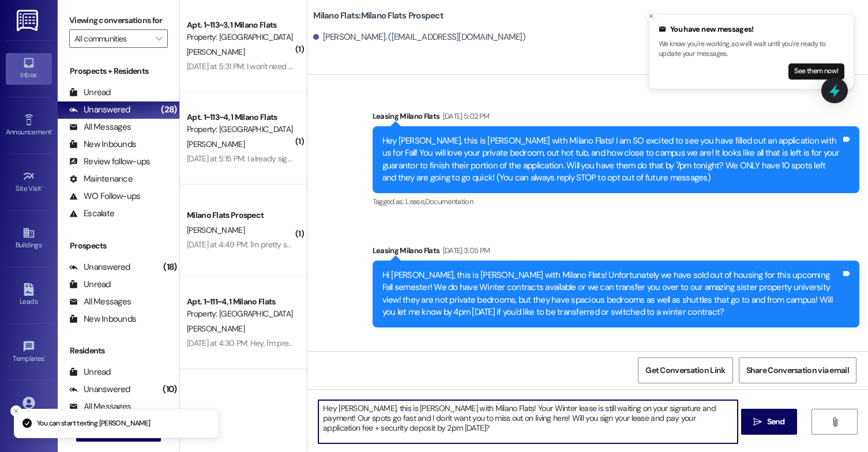 The width and height of the screenshot is (868, 452). Describe the element at coordinates (112, 39) in the screenshot. I see `input: All communities` at that location.